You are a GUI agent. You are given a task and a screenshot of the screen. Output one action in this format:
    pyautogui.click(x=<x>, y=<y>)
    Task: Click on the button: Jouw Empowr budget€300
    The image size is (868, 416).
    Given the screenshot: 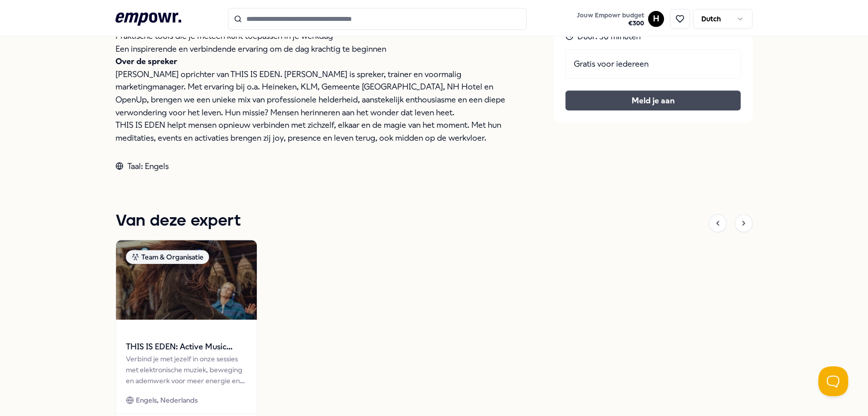 What is the action you would take?
    pyautogui.click(x=610, y=19)
    